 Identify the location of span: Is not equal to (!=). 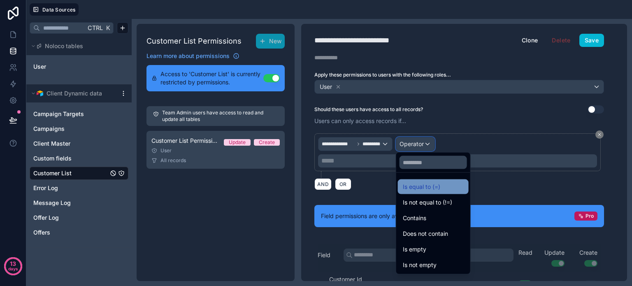
(427, 202).